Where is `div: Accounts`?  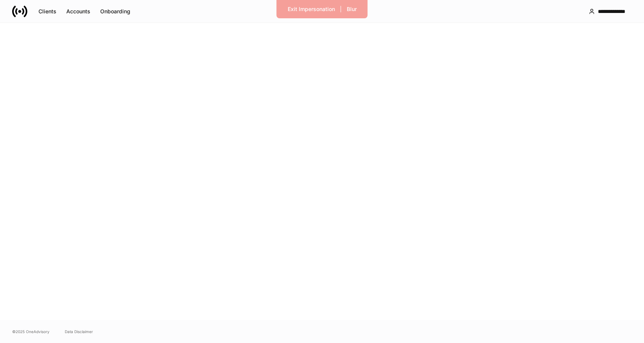 div: Accounts is located at coordinates (78, 11).